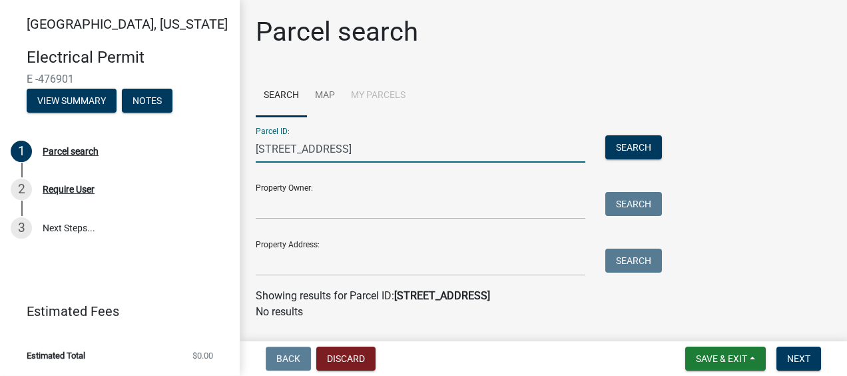 The image size is (847, 376). What do you see at coordinates (69, 189) in the screenshot?
I see `div: Require User` at bounding box center [69, 189].